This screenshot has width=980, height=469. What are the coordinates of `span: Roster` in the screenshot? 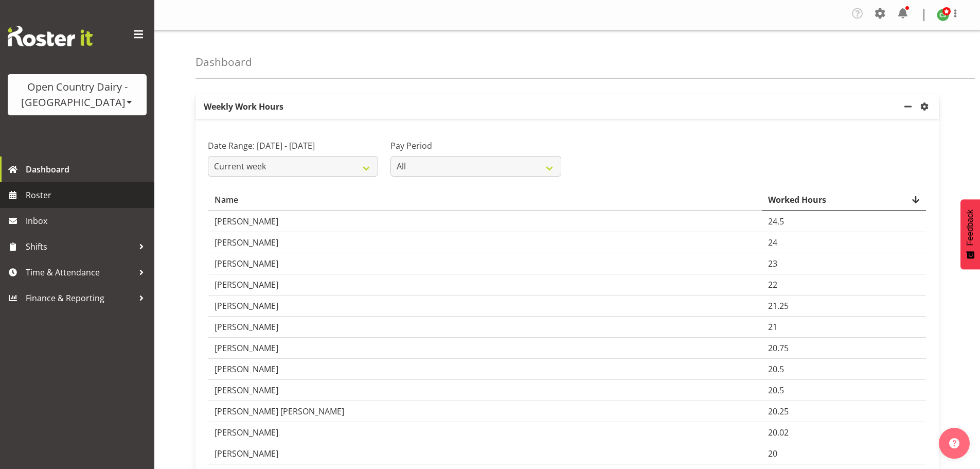 It's located at (87, 195).